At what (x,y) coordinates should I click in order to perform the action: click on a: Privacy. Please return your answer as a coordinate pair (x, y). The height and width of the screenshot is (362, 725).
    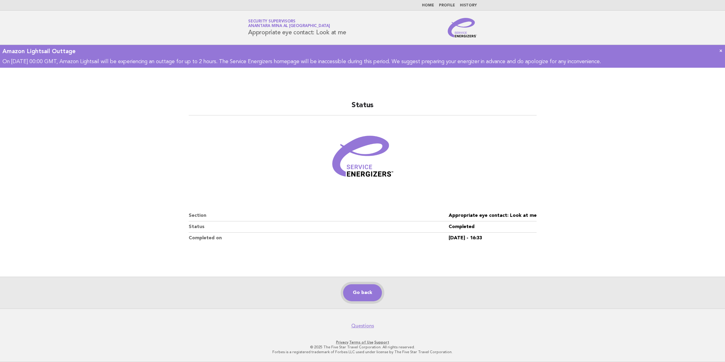
    Looking at the image, I should click on (342, 342).